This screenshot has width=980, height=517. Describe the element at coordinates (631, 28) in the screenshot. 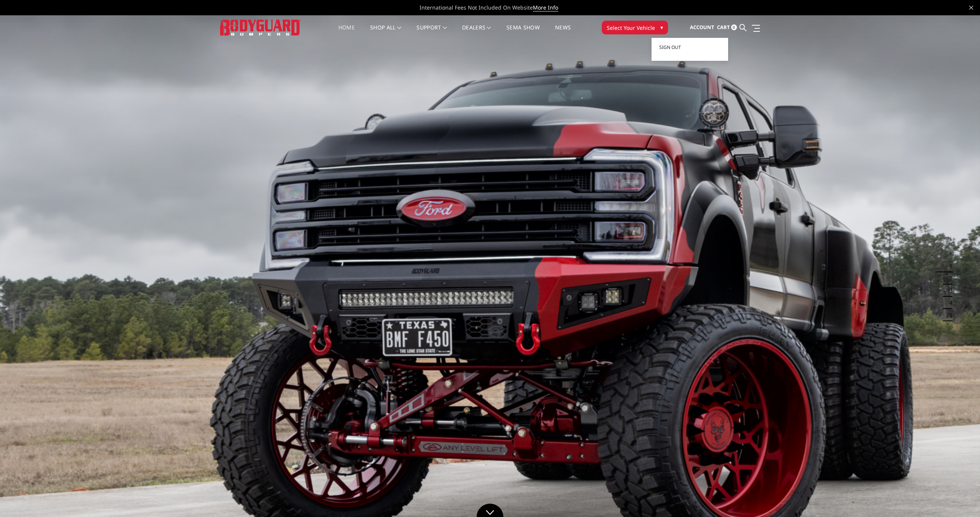

I see `span: Select Your Vehicle` at that location.